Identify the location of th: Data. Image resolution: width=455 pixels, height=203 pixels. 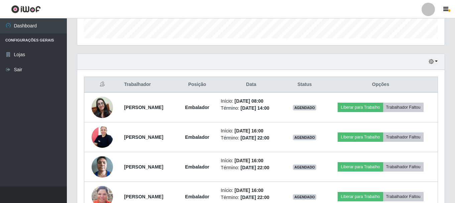
(251, 85).